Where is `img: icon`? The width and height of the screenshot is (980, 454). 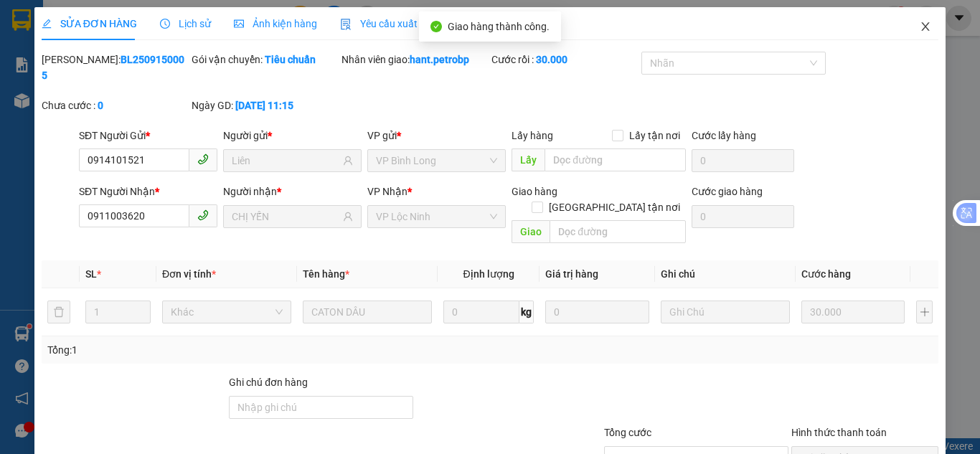 img: icon is located at coordinates (346, 24).